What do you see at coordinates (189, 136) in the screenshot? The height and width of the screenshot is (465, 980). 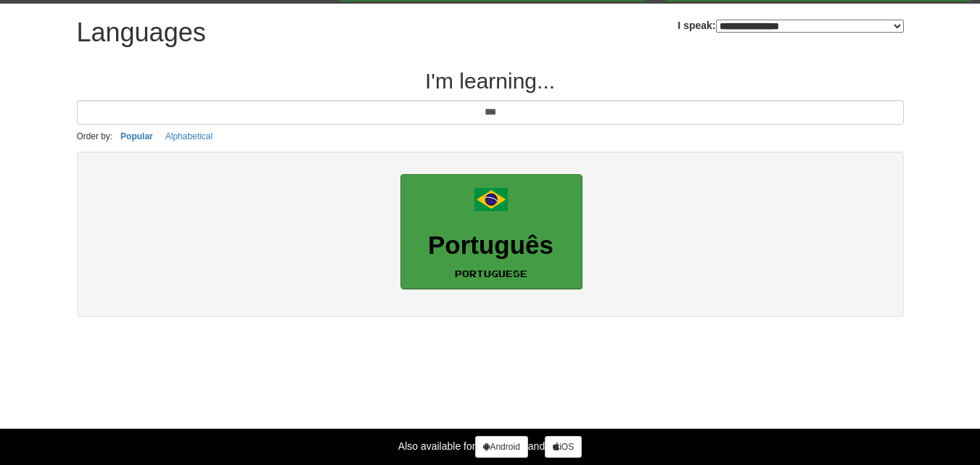 I see `button: Alphabetical` at bounding box center [189, 136].